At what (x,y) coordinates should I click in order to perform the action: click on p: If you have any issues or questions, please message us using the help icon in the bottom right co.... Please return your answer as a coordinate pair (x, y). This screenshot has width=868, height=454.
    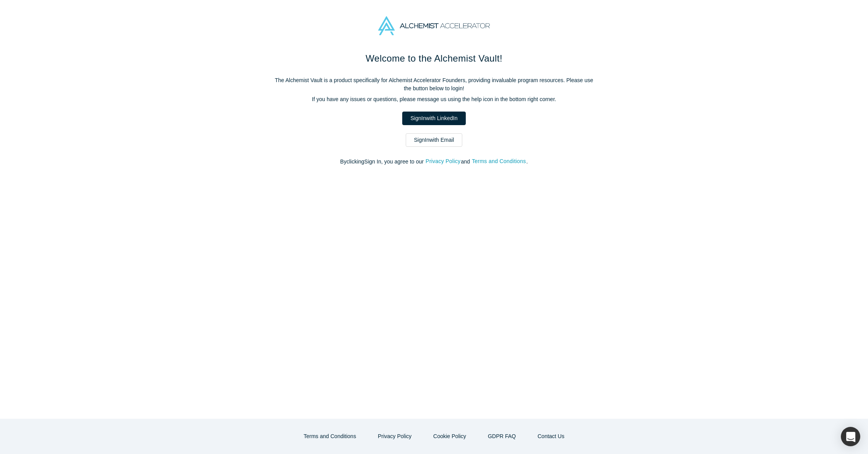
    Looking at the image, I should click on (434, 99).